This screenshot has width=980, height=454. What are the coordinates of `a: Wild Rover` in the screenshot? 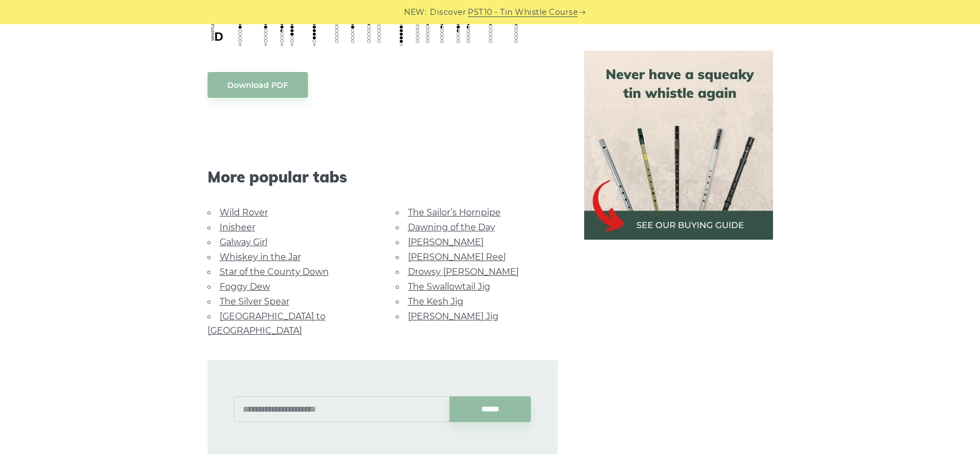 It's located at (243, 212).